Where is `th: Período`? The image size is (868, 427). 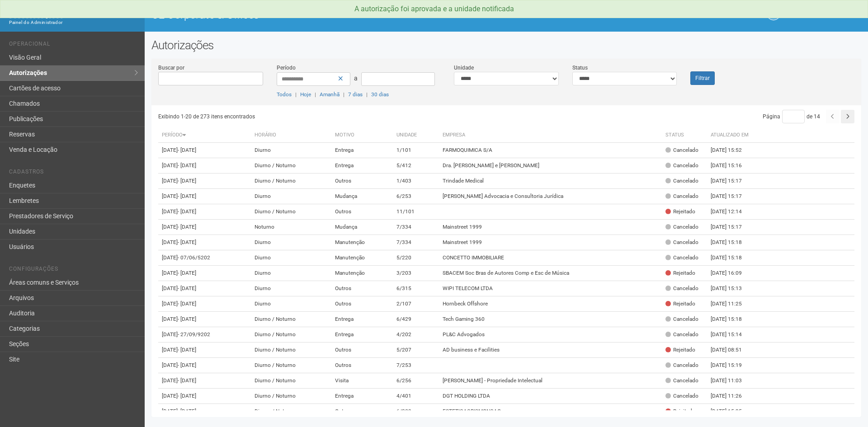 th: Período is located at coordinates (204, 135).